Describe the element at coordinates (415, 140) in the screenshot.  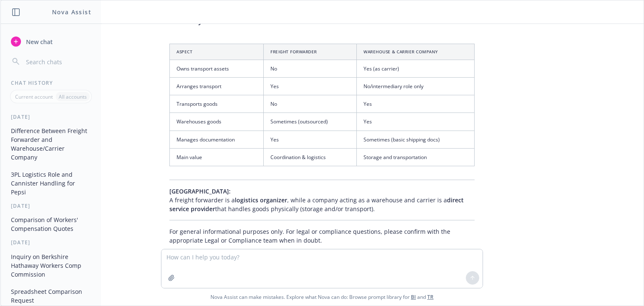
I see `td: Sometimes (basic shipping docs)` at that location.